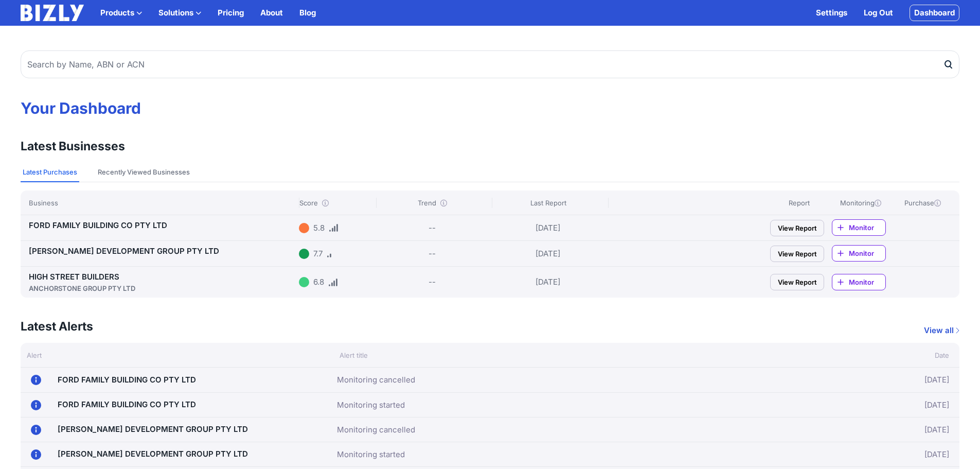  I want to click on a: HIGH STREET BUILDERSANCHORSTONE GROUP PTY LTD, so click(162, 282).